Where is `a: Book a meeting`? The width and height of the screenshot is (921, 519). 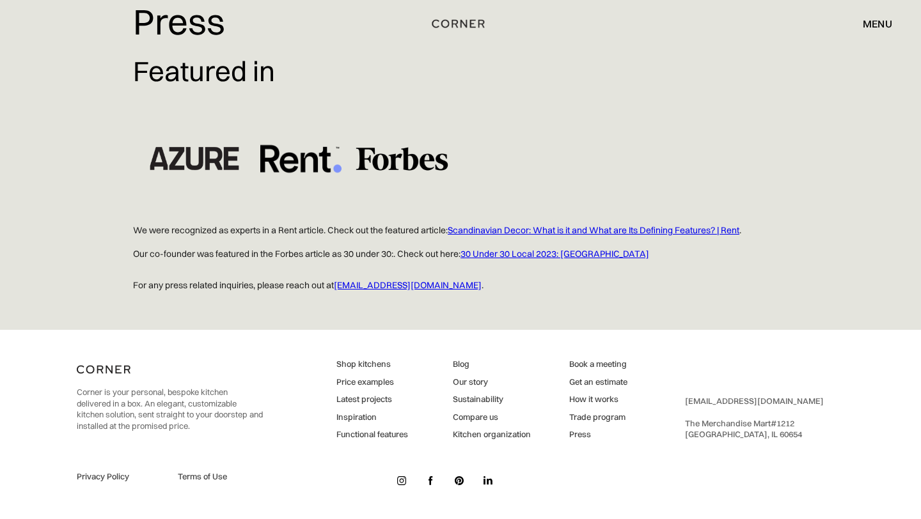
a: Book a meeting is located at coordinates (598, 365).